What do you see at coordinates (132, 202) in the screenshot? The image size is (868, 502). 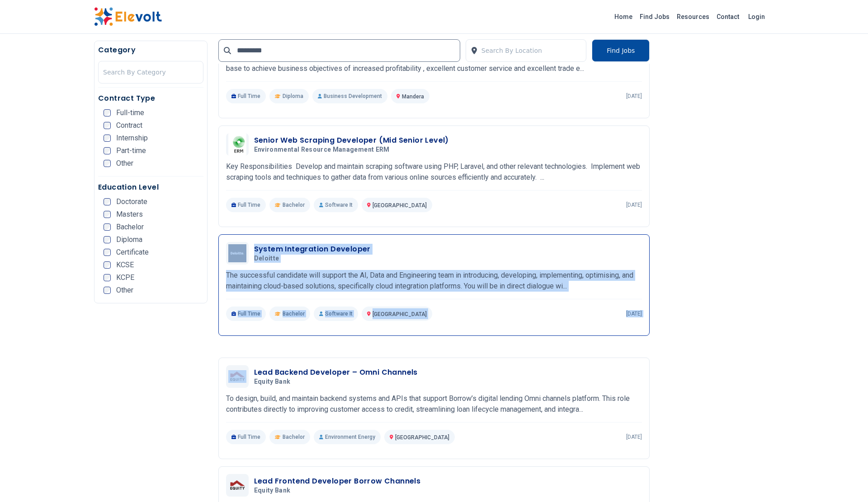 I see `span: Doctorate` at bounding box center [132, 202].